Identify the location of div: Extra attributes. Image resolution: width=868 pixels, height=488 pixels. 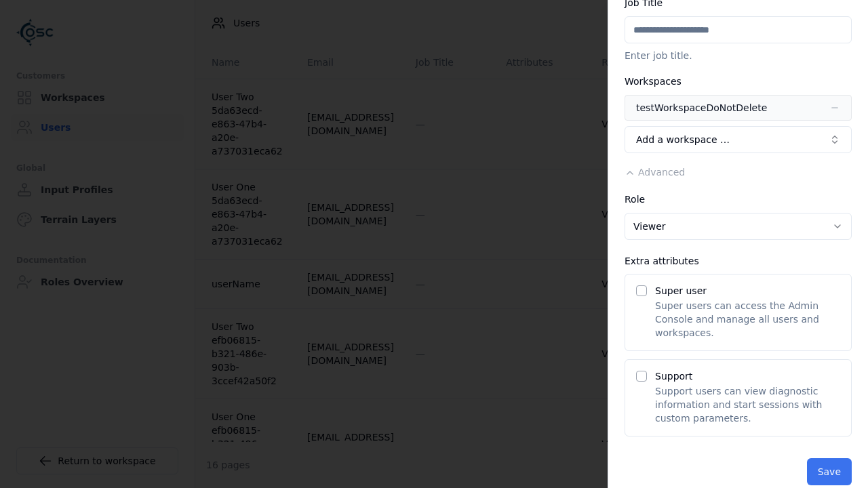
(738, 261).